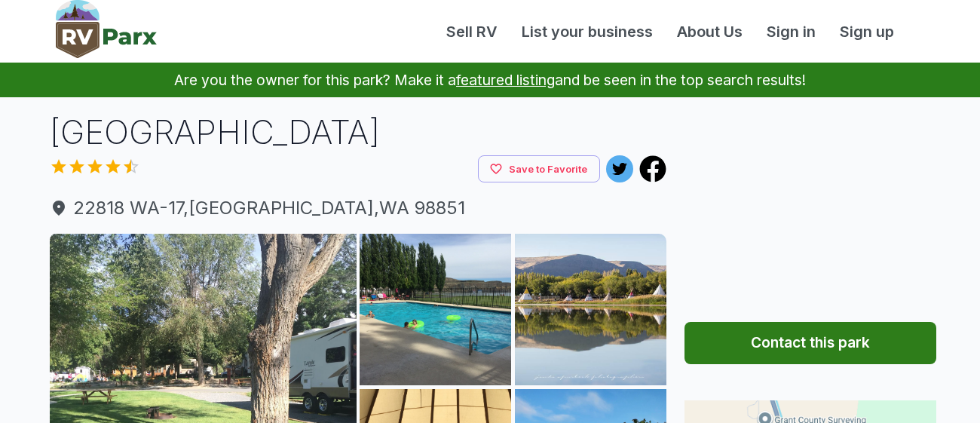  What do you see at coordinates (505, 80) in the screenshot?
I see `a: featured listing` at bounding box center [505, 80].